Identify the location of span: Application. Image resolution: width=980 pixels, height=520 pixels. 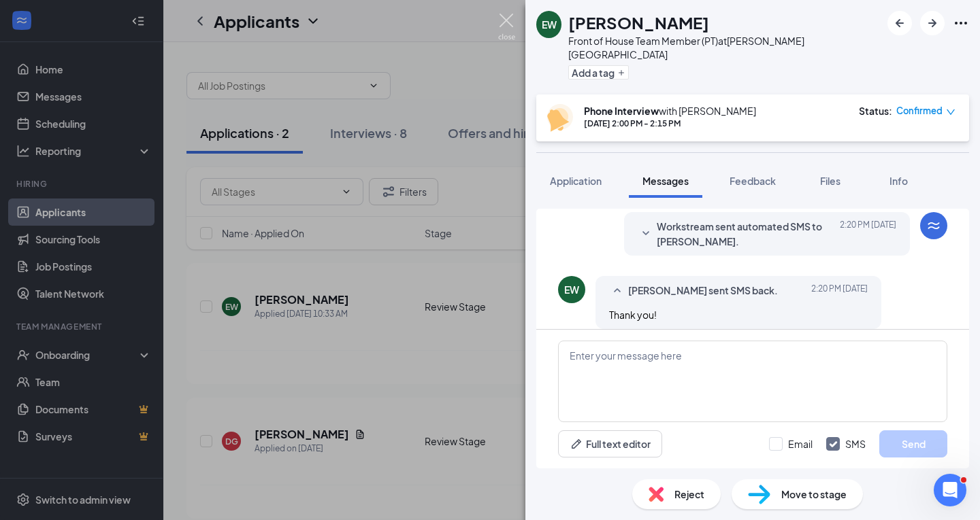
(575, 181).